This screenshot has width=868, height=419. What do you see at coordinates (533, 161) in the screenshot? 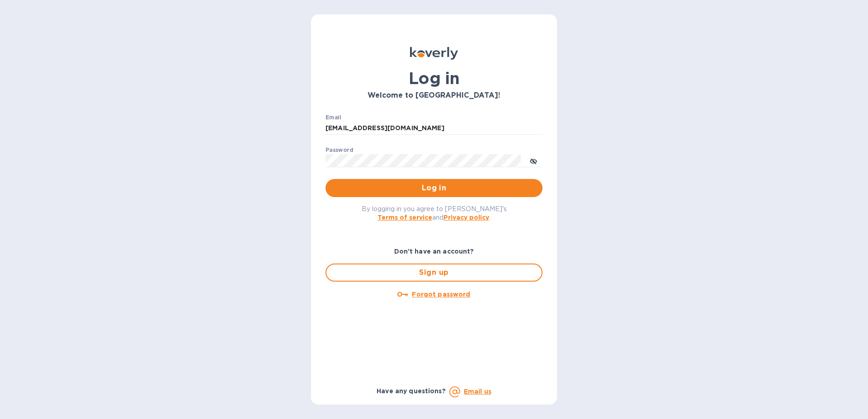
I see `button: toggle password visibility` at bounding box center [533, 161].